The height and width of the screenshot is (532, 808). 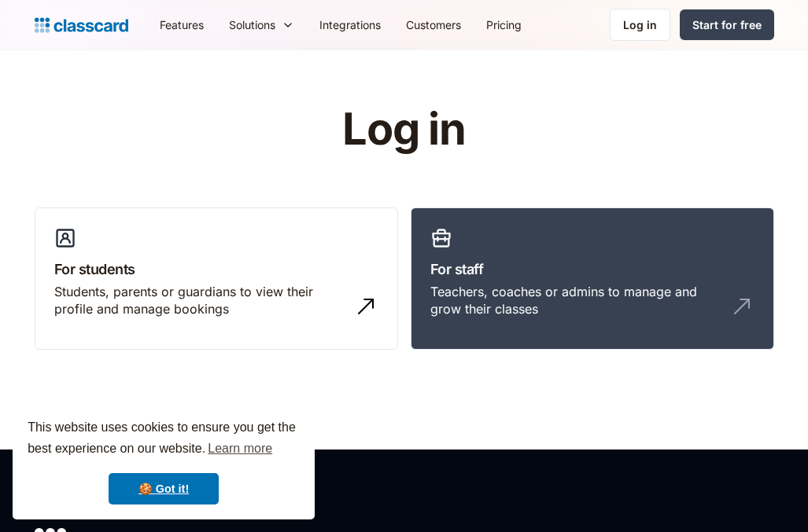 I want to click on div: Teachers, coaches or admins to manage and grow their classes, so click(x=577, y=301).